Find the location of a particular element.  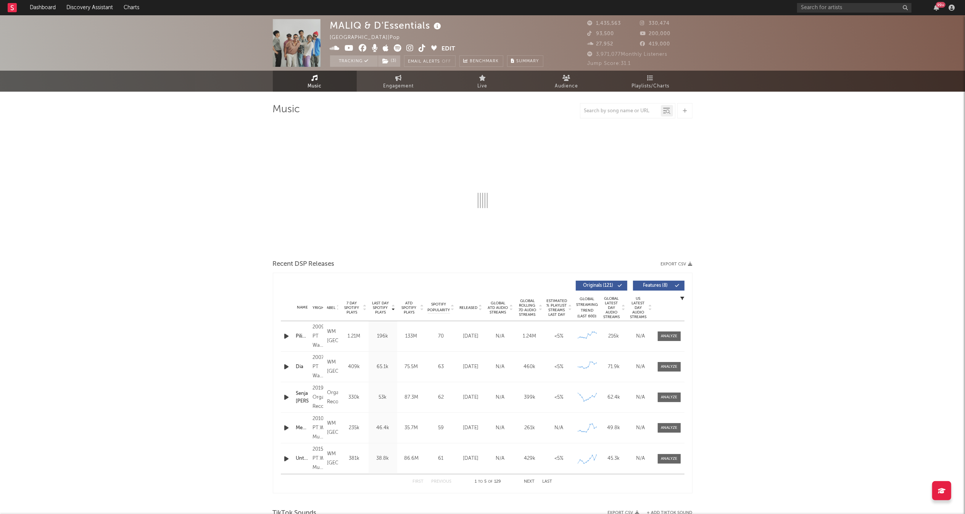

div: MALIQ & D'Essentials is located at coordinates (387, 25).